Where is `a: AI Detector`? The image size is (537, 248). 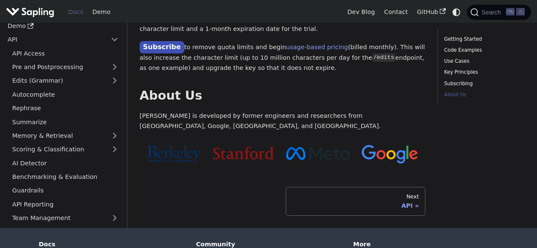 a: AI Detector is located at coordinates (65, 163).